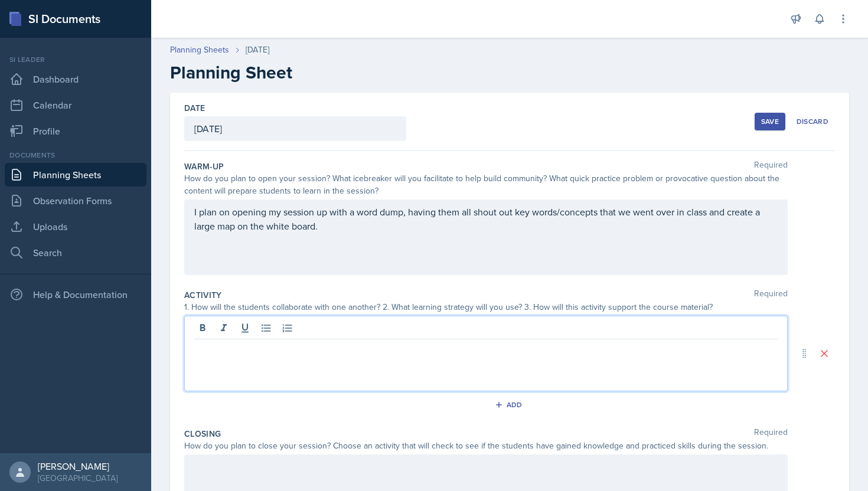 This screenshot has width=868, height=491. What do you see at coordinates (76, 79) in the screenshot?
I see `a: Dashboard` at bounding box center [76, 79].